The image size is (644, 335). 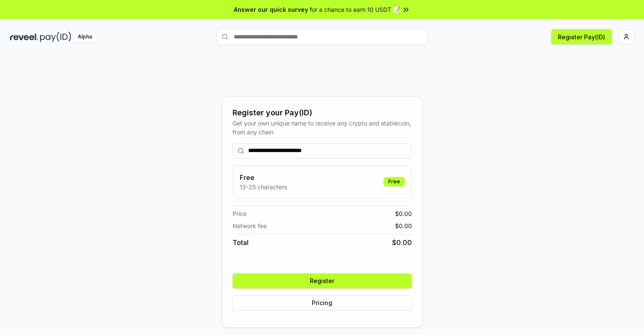 I want to click on button: Pricing, so click(x=322, y=303).